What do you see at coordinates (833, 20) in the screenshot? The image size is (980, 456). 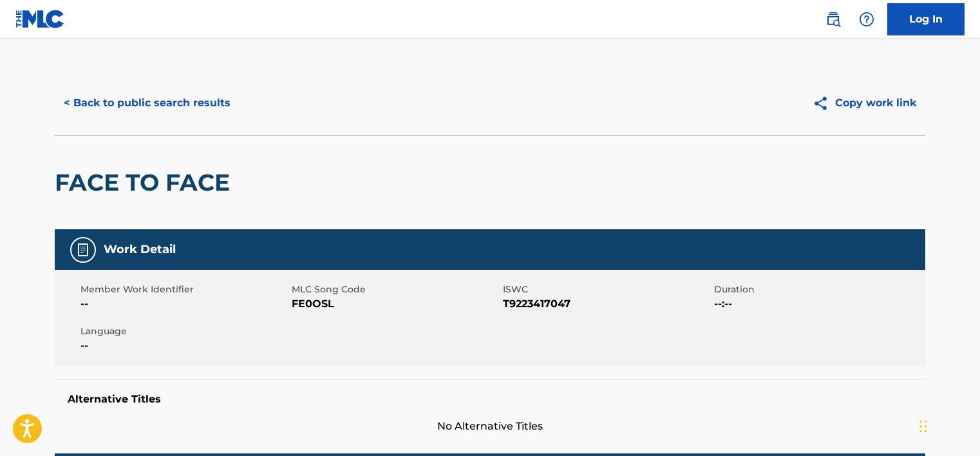 I see `a: Public Search` at bounding box center [833, 20].